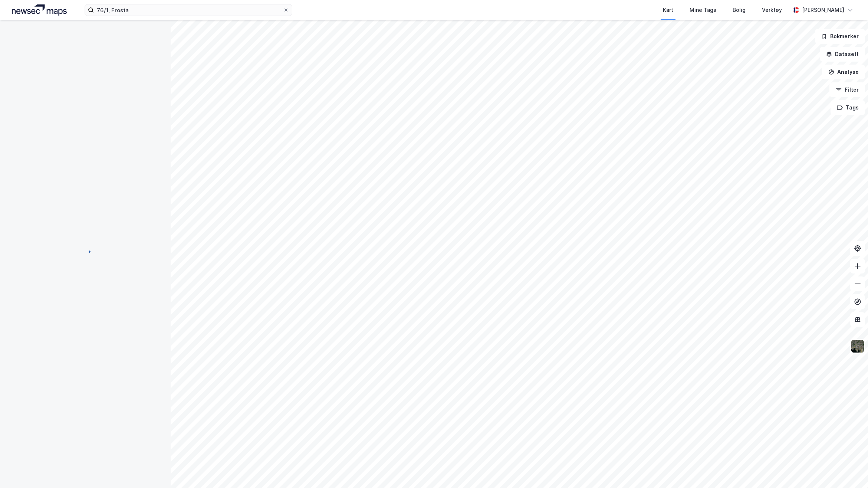 The height and width of the screenshot is (488, 868). What do you see at coordinates (843, 54) in the screenshot?
I see `button: Datasett` at bounding box center [843, 54].